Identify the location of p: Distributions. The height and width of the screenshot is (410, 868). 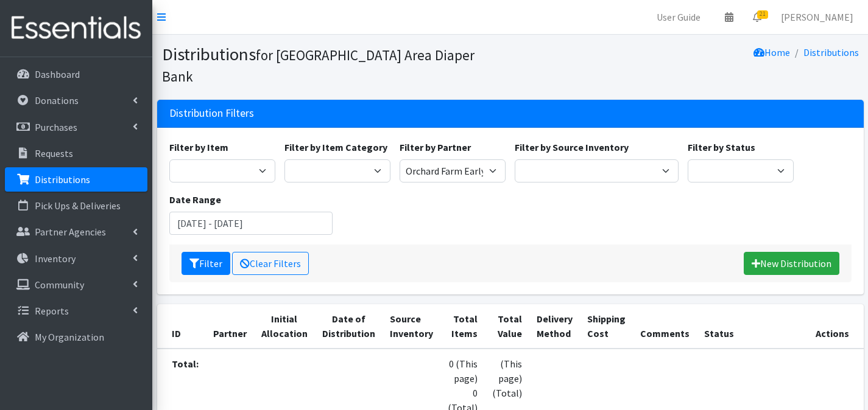
(62, 180).